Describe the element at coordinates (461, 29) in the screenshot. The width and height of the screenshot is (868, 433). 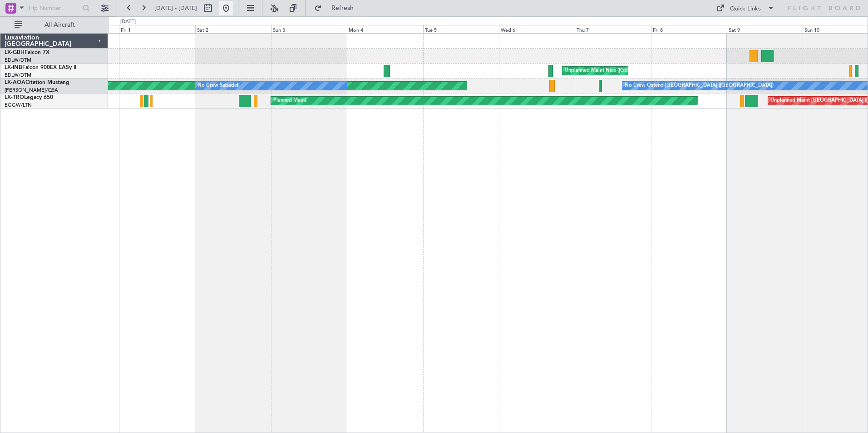
I see `div: Tue 5` at that location.